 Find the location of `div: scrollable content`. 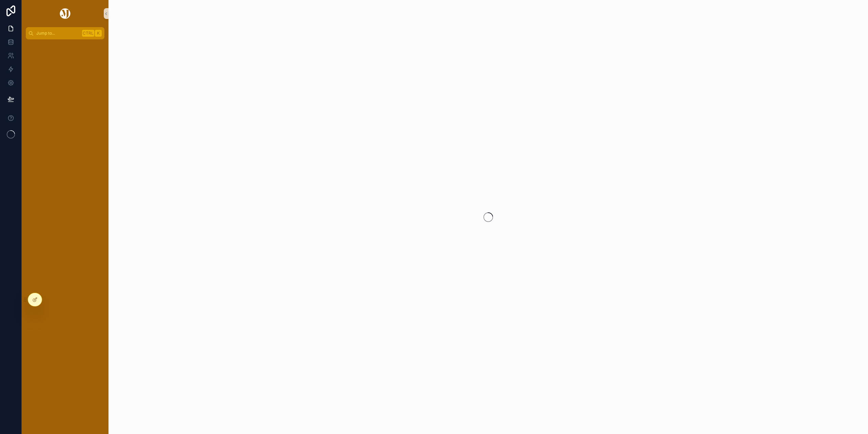

div: scrollable content is located at coordinates (65, 46).